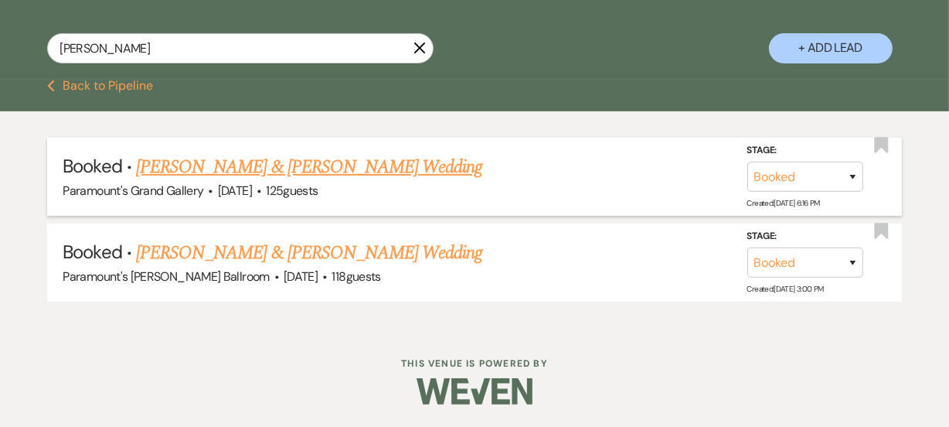 The width and height of the screenshot is (949, 427). I want to click on input: Search by name, event date, email address or phone number, so click(240, 48).